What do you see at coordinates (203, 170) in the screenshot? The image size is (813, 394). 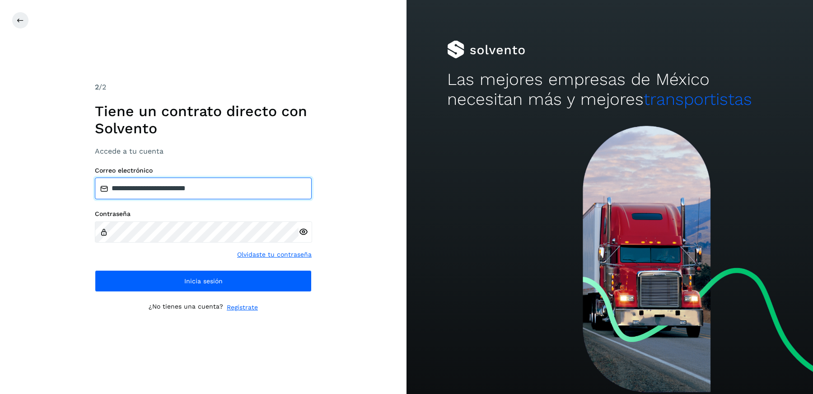 I see `label: Correo electrónico` at bounding box center [203, 170].